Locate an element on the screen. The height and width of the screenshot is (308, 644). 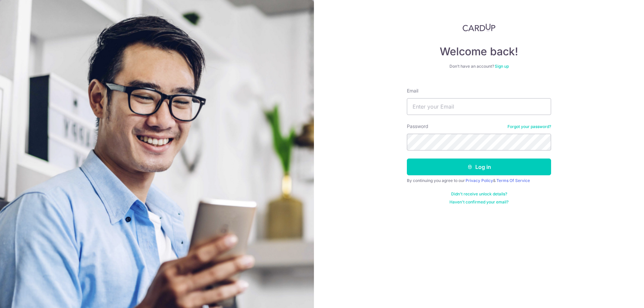
input: Enter your Email is located at coordinates (479, 107).